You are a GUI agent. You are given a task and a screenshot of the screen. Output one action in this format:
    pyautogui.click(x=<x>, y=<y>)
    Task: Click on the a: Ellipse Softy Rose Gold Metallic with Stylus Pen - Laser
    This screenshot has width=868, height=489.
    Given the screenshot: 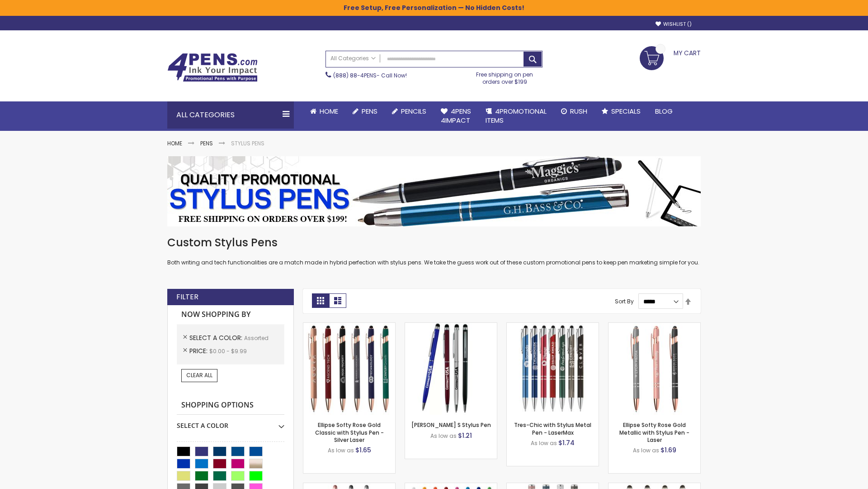 What is the action you would take?
    pyautogui.click(x=654, y=432)
    